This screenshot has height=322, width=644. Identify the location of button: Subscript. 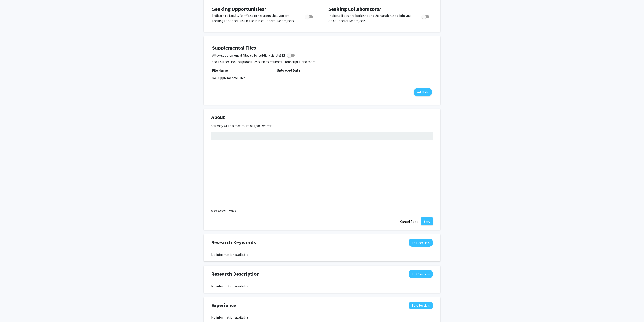
(241, 135).